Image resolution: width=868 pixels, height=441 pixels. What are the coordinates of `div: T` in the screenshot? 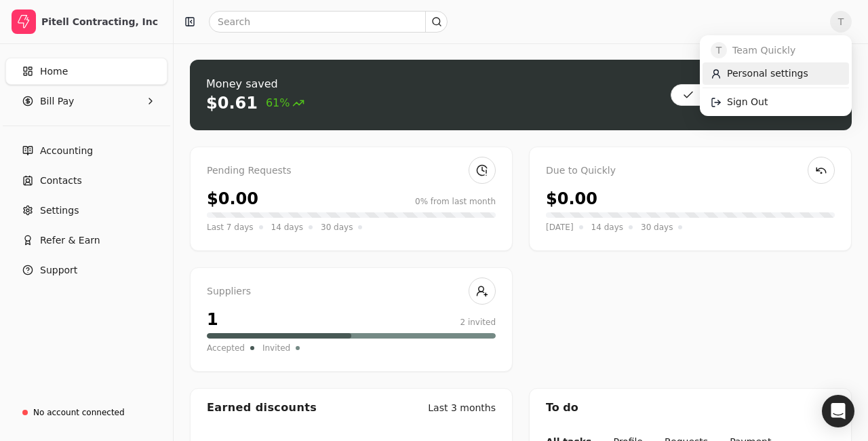 It's located at (776, 75).